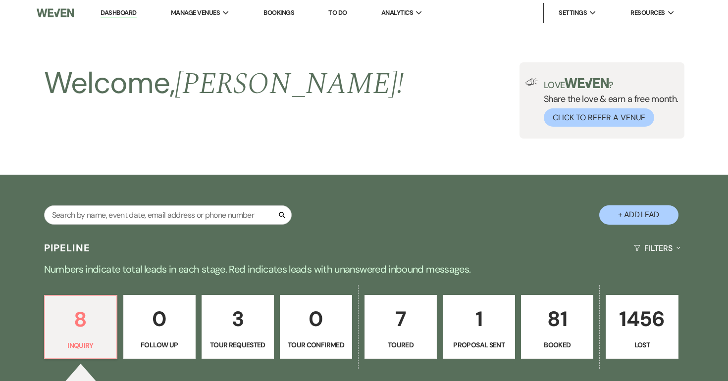 This screenshot has width=728, height=381. I want to click on a: Bookings, so click(279, 12).